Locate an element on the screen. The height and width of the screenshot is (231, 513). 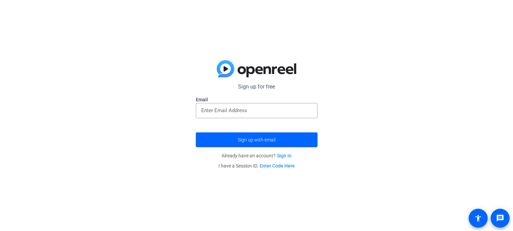
img: blue-gradient.svg is located at coordinates (256, 69).